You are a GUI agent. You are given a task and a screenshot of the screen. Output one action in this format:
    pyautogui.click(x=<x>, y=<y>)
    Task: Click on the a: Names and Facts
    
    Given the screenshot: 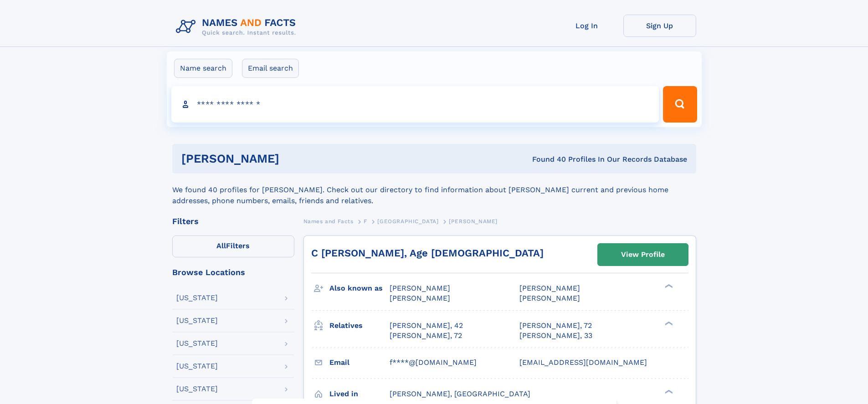 What is the action you would take?
    pyautogui.click(x=328, y=221)
    